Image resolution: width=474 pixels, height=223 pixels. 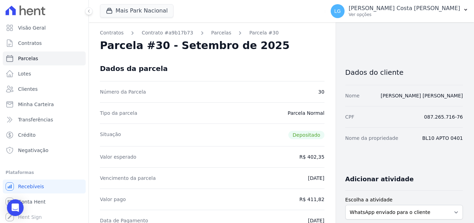 I want to click on span: Contratos, so click(x=30, y=43).